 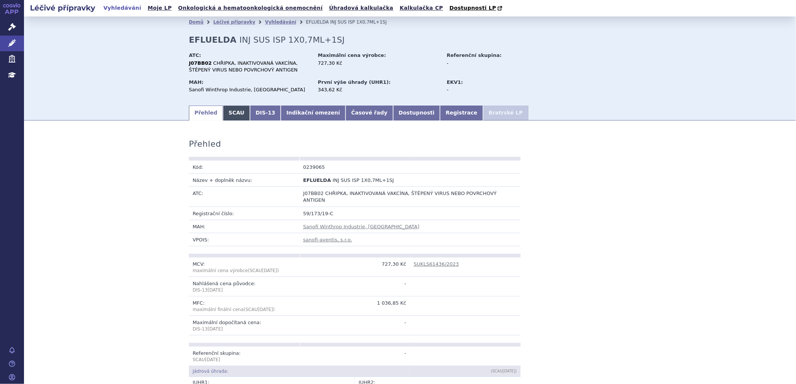 I want to click on span: maximální cena výrobce, so click(x=220, y=271).